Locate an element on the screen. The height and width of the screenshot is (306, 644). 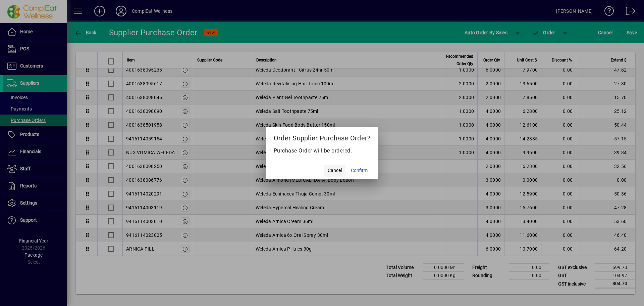
p: Purchase Order will be ordered. is located at coordinates (322, 151).